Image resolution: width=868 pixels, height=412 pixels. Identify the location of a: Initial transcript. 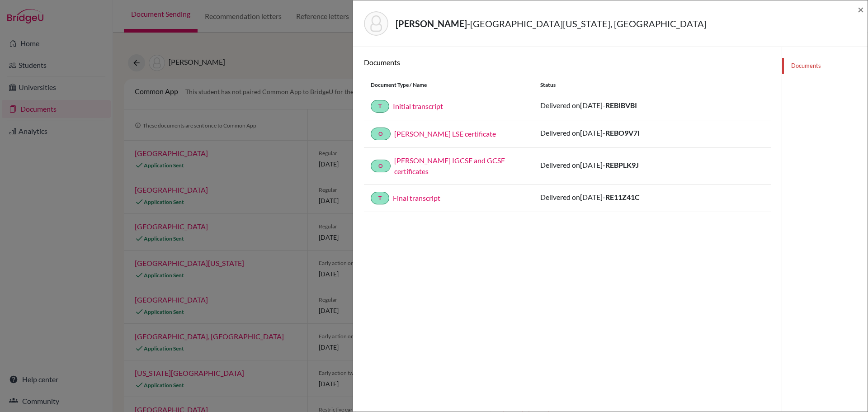
(417, 106).